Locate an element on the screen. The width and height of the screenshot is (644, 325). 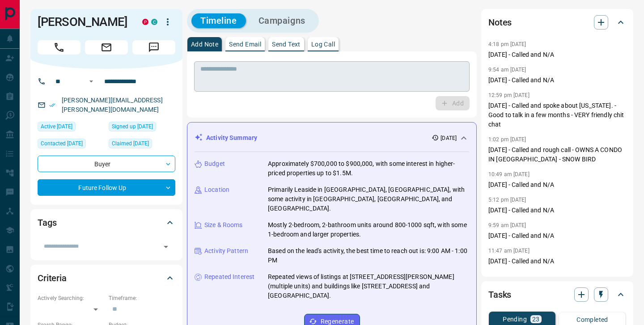
p: Activity Pattern is located at coordinates (226, 251).